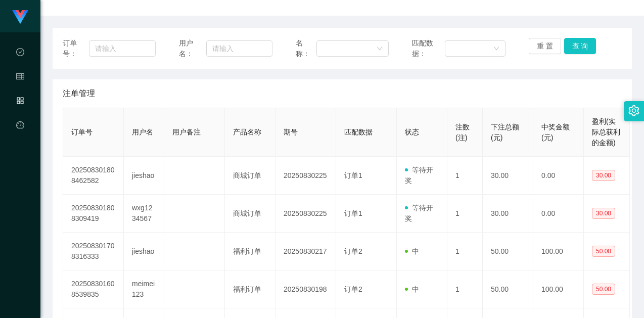 Image resolution: width=644 pixels, height=318 pixels. Describe the element at coordinates (93, 289) in the screenshot. I see `td: 202508301608539835` at that location.